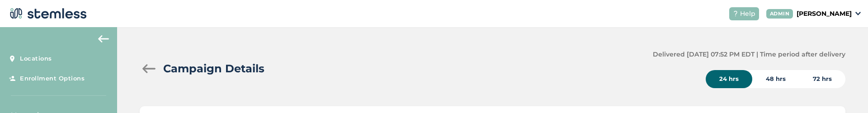 This screenshot has height=113, width=868. What do you see at coordinates (822, 80) in the screenshot?
I see `div: 72 hrs` at bounding box center [822, 80].